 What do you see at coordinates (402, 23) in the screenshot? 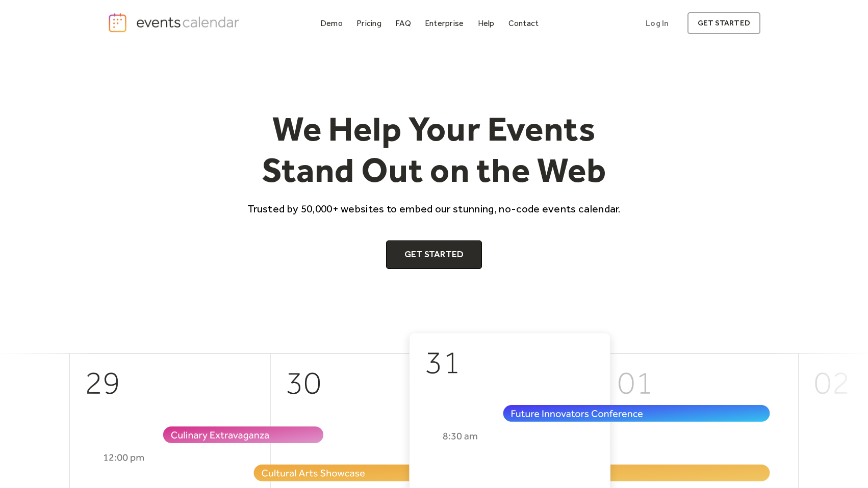
I see `div: FAQ` at bounding box center [402, 23].